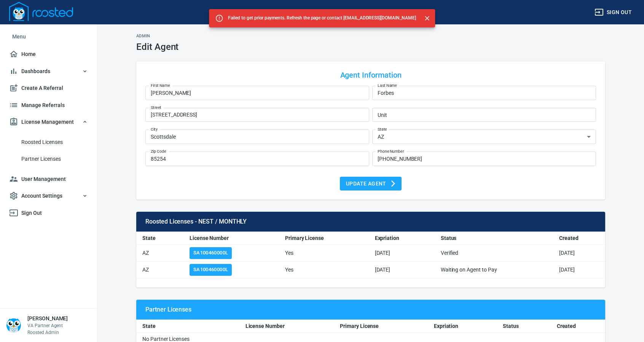  Describe the element at coordinates (48, 54) in the screenshot. I see `span: Home` at that location.